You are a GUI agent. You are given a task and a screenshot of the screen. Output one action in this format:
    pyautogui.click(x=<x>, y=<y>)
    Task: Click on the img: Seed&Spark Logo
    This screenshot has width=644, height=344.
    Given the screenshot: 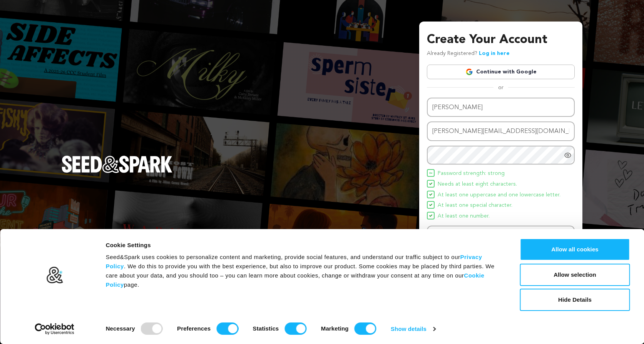 What is the action you would take?
    pyautogui.click(x=116, y=164)
    